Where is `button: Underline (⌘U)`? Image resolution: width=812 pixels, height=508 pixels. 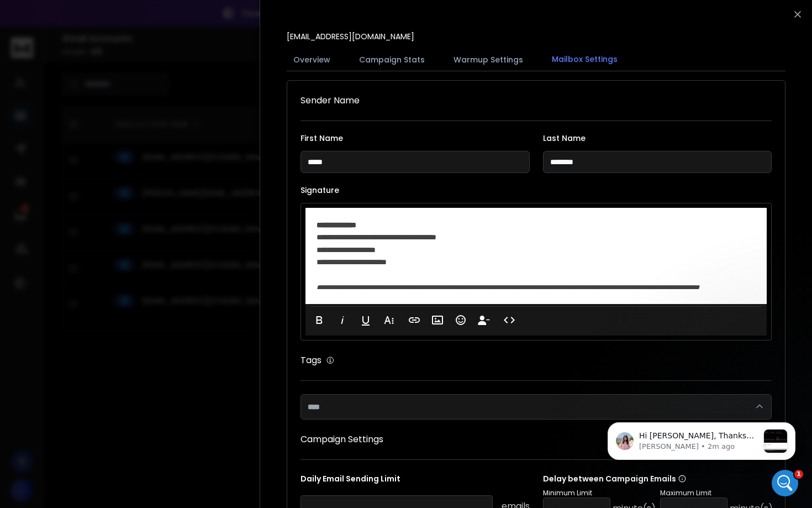 button: Underline (⌘U) is located at coordinates (366, 320).